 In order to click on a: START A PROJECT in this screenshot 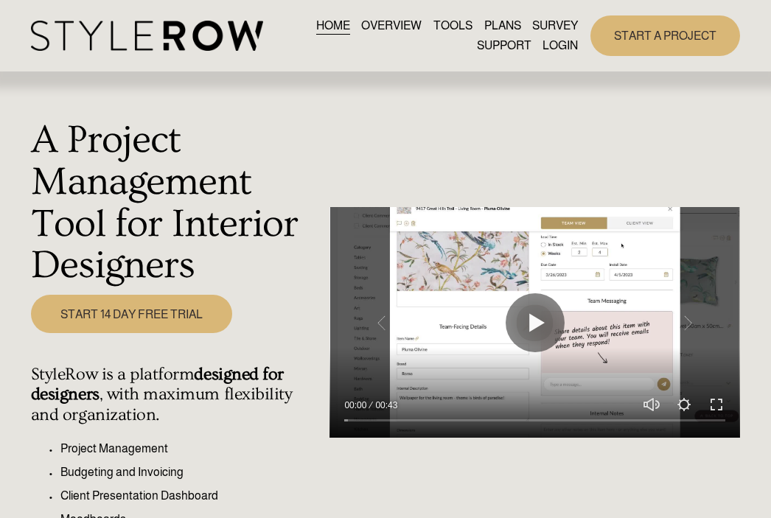, I will do `click(665, 35)`.